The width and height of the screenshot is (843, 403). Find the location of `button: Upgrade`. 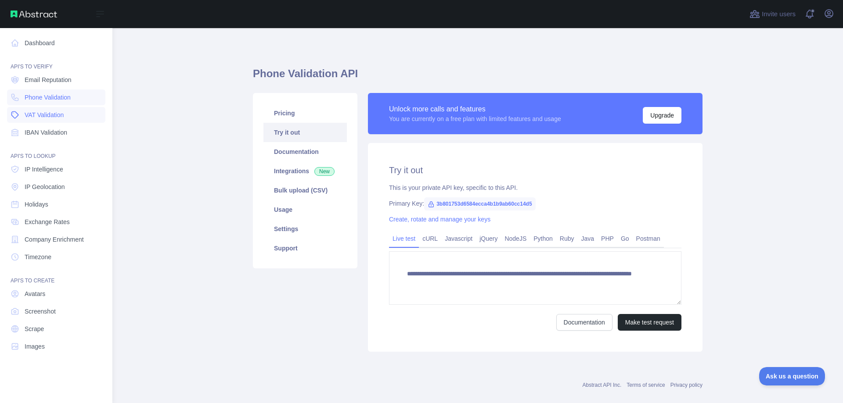

button: Upgrade is located at coordinates (662, 115).